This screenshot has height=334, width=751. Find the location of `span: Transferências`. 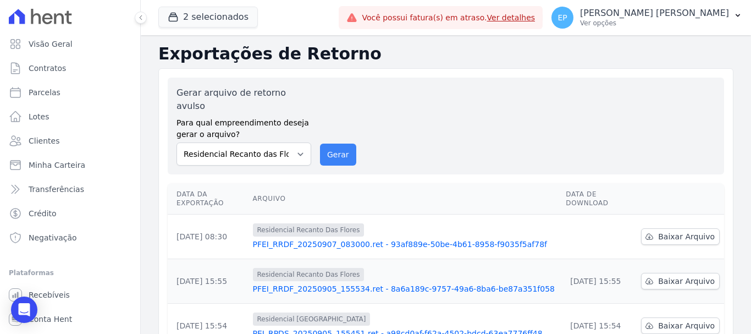

span: Transferências is located at coordinates (56, 189).